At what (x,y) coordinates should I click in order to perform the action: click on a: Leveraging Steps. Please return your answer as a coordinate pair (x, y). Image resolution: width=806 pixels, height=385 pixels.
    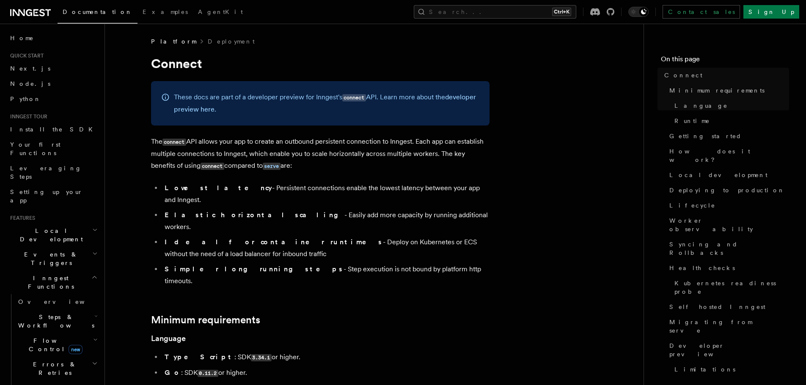
    Looking at the image, I should click on (53, 173).